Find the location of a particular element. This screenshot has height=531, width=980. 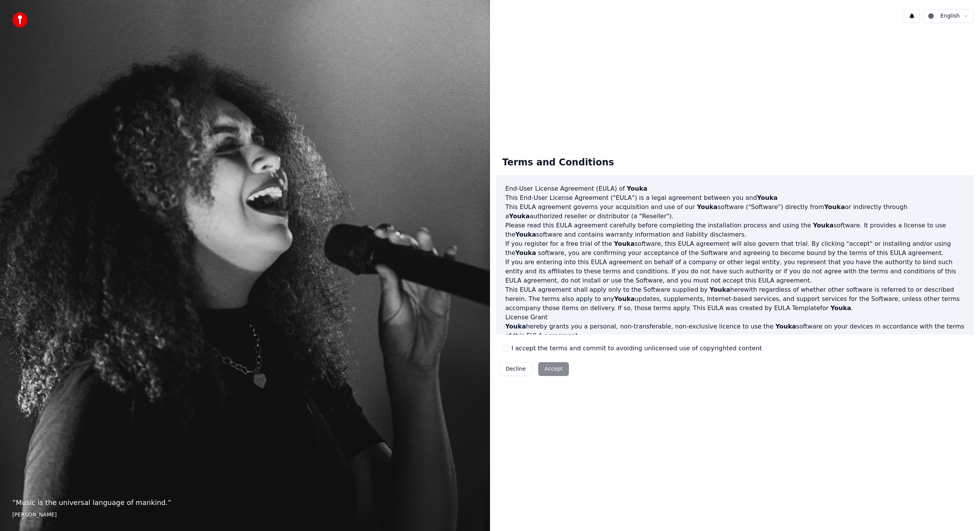

img: youka is located at coordinates (20, 20).